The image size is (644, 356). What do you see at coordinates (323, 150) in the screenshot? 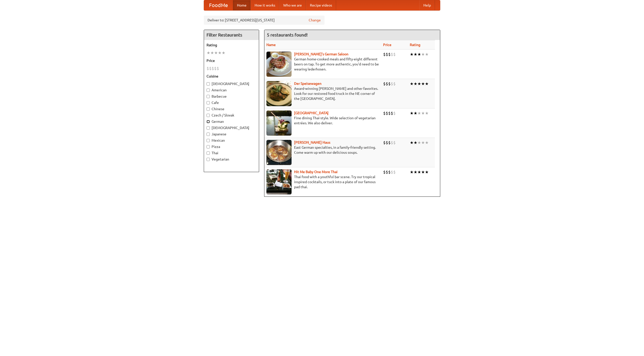
I see `p: East German specialties, in a family-friendly setting. Come warm up with our delicious soups.` at bounding box center [323, 150].